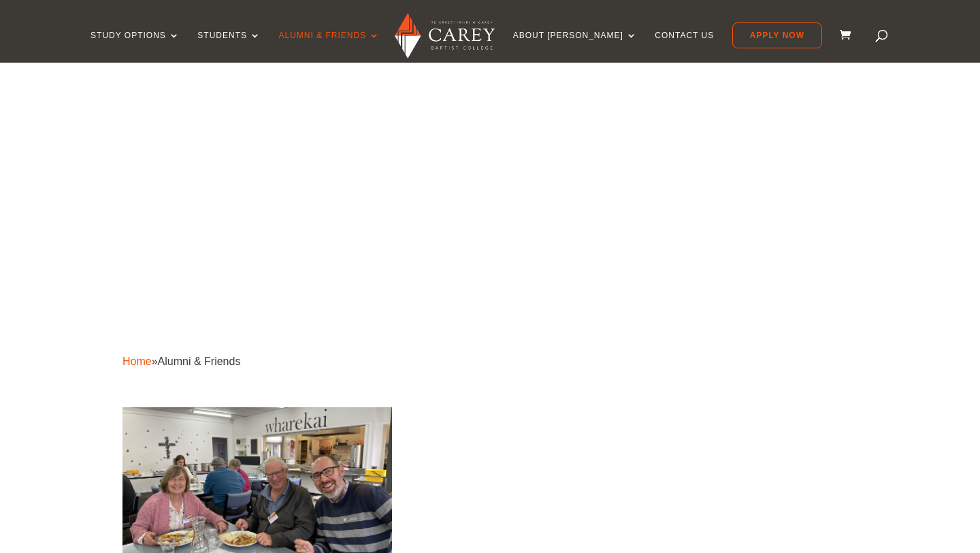 The height and width of the screenshot is (553, 980). I want to click on a: Contact Us, so click(684, 46).